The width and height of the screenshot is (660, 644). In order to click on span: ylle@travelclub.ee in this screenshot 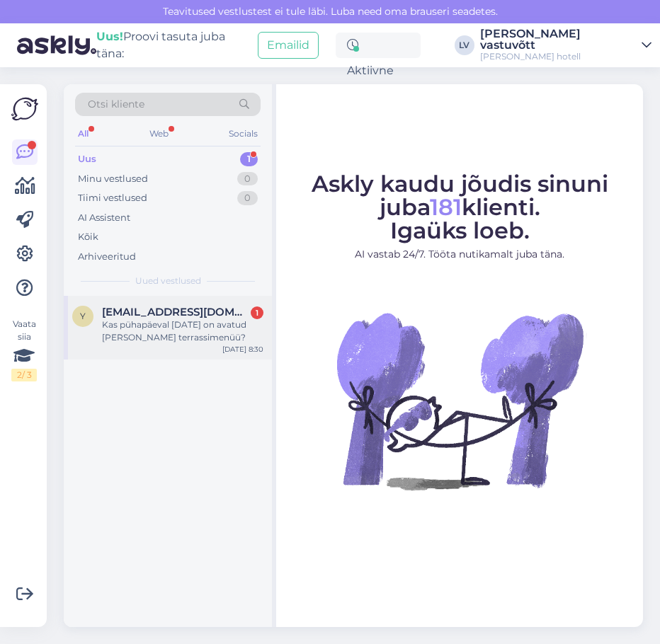, I will do `click(176, 312)`.